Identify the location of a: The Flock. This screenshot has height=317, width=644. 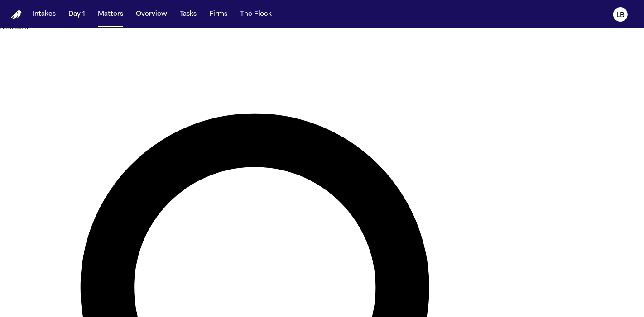
(256, 14).